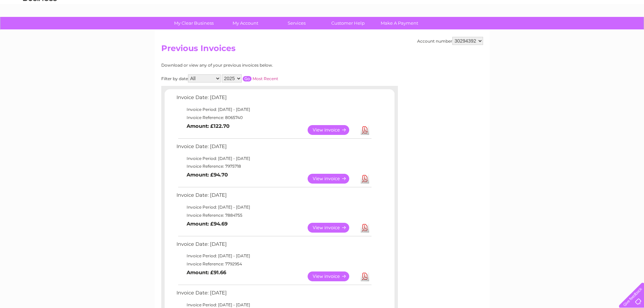 This screenshot has width=644, height=308. I want to click on div: Account number, so click(450, 41).